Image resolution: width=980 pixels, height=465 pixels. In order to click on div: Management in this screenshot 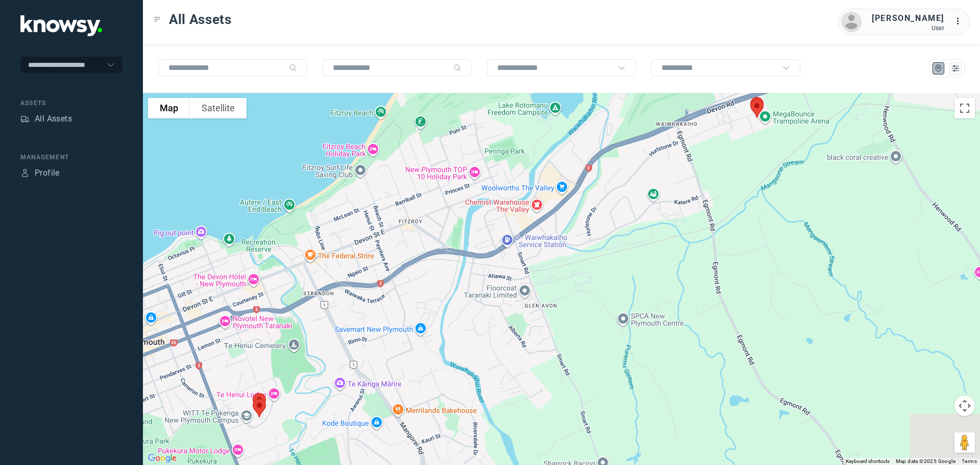, I will do `click(72, 157)`.